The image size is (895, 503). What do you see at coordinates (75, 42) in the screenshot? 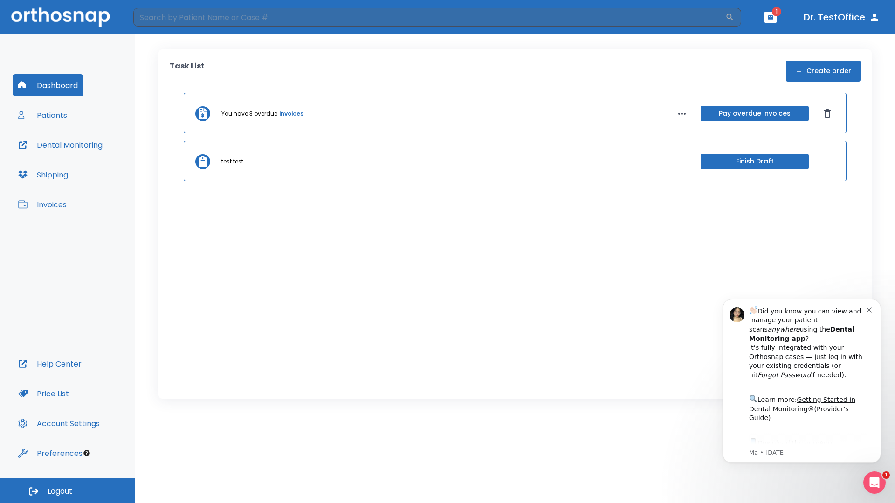
I see `i: anywhere` at bounding box center [75, 42].